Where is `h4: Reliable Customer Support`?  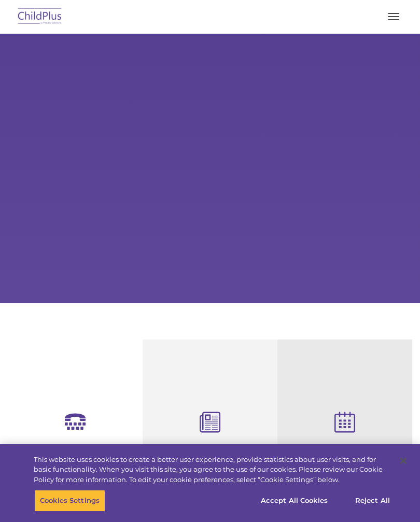
h4: Reliable Customer Support is located at coordinates (75, 455).